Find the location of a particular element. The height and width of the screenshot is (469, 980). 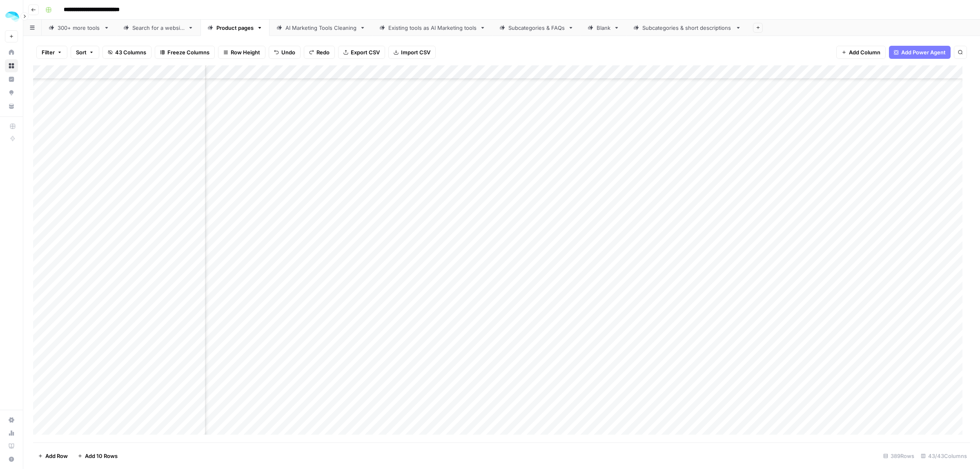

span: Filter is located at coordinates (48, 53).